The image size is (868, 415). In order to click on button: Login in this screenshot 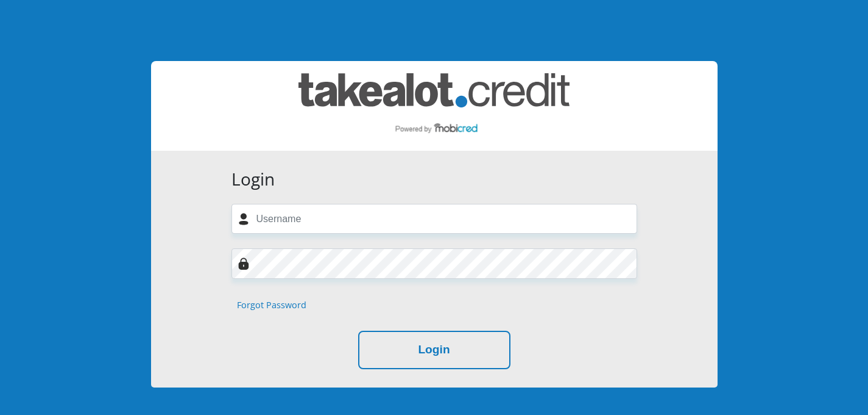, I will do `click(434, 349)`.